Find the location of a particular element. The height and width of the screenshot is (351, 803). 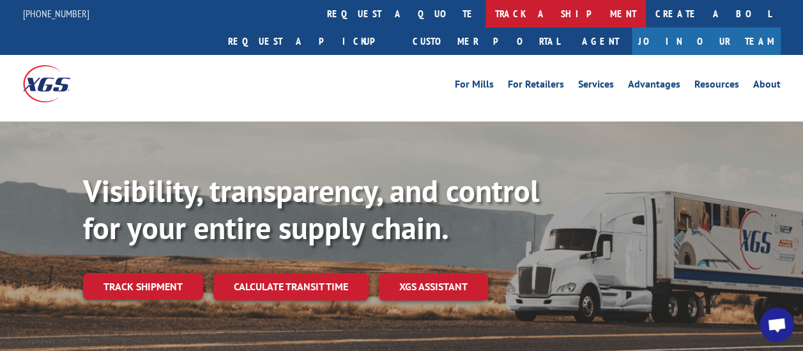

a: Customer Portal is located at coordinates (486, 41).